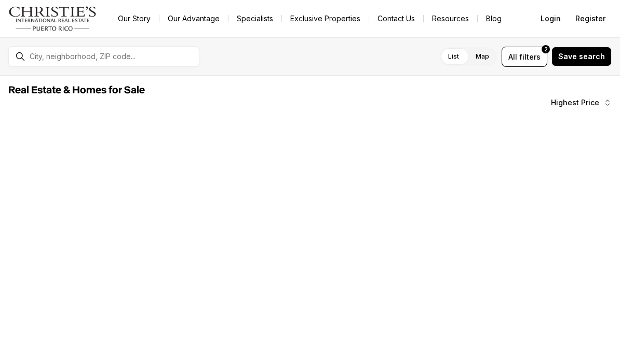  Describe the element at coordinates (545, 49) in the screenshot. I see `span: 2` at that location.